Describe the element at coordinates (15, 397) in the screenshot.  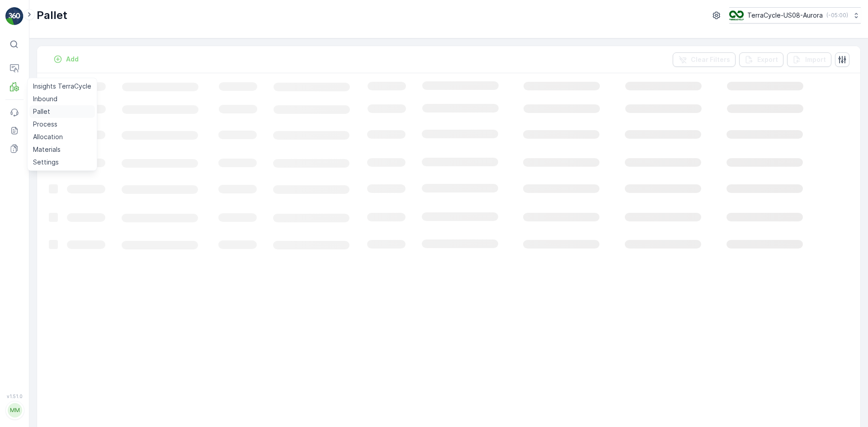
I see `span: v 1.51.0` at that location.